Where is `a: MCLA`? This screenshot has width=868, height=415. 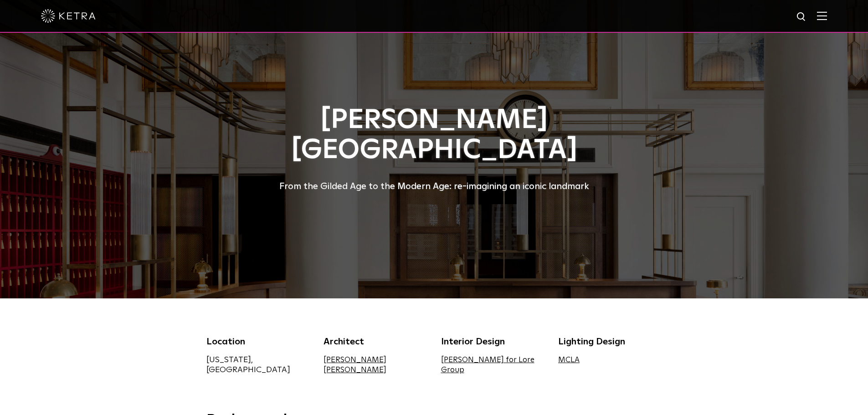
a: MCLA is located at coordinates (568, 360).